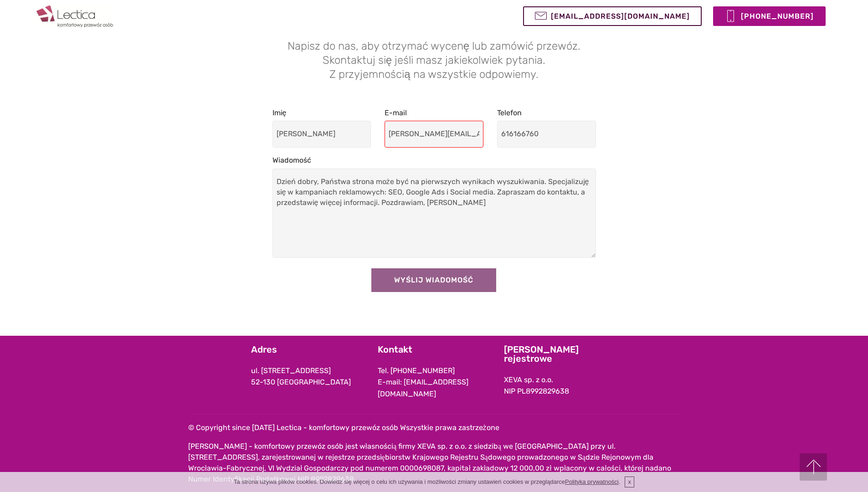 The height and width of the screenshot is (492, 868). What do you see at coordinates (434, 353) in the screenshot?
I see `h5: Kontakt` at bounding box center [434, 353].